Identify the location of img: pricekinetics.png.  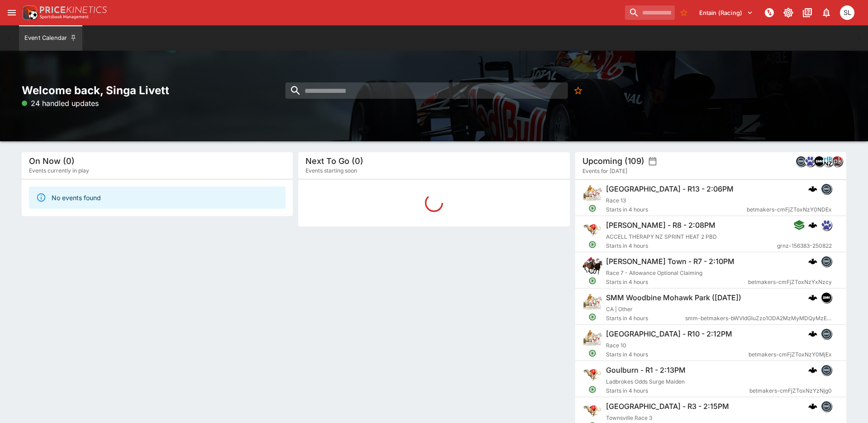
(838, 161).